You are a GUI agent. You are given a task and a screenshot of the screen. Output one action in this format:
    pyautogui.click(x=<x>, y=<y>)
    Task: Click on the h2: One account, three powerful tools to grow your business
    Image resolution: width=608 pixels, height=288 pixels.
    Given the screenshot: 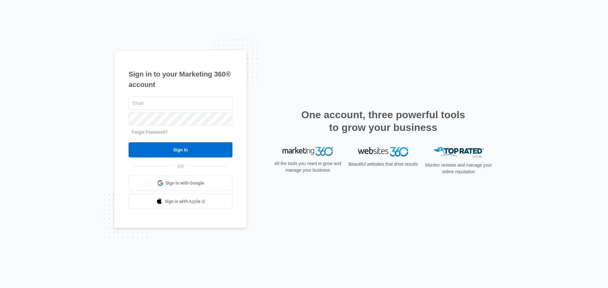 What is the action you would take?
    pyautogui.click(x=383, y=121)
    